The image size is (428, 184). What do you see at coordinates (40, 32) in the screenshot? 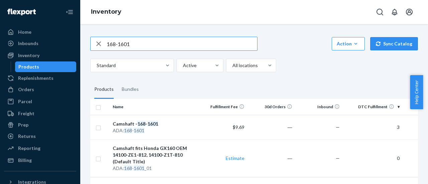
I see `a: Home` at bounding box center [40, 32].